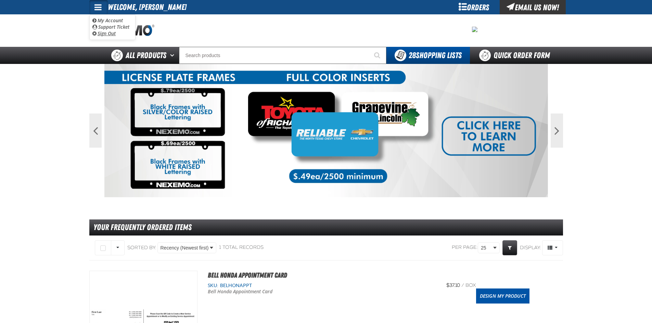 This screenshot has width=652, height=323. What do you see at coordinates (329, 193) in the screenshot?
I see `button: 2 of 2` at bounding box center [329, 193].